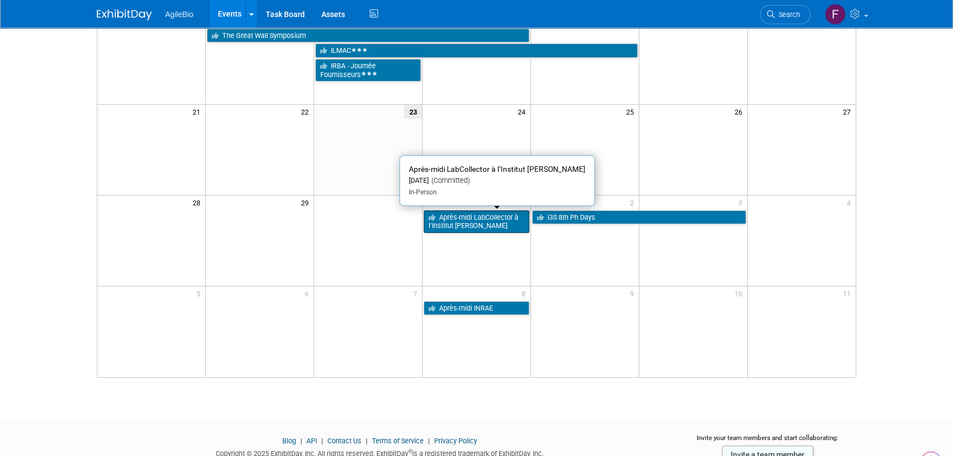  I want to click on span: 8, so click(526, 293).